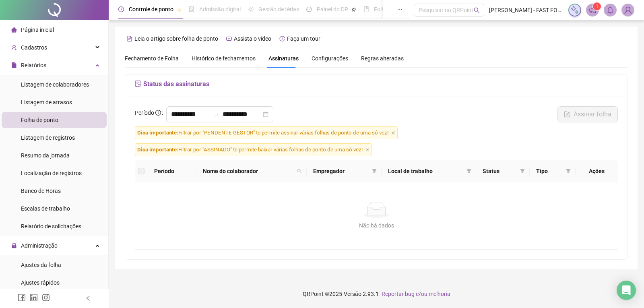  Describe the element at coordinates (592, 10) in the screenshot. I see `span: notification` at that location.